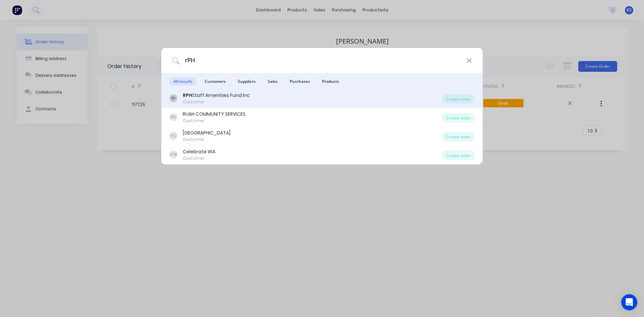 This screenshot has width=644, height=317. What do you see at coordinates (173, 98) in the screenshot?
I see `div: RI` at bounding box center [173, 98].